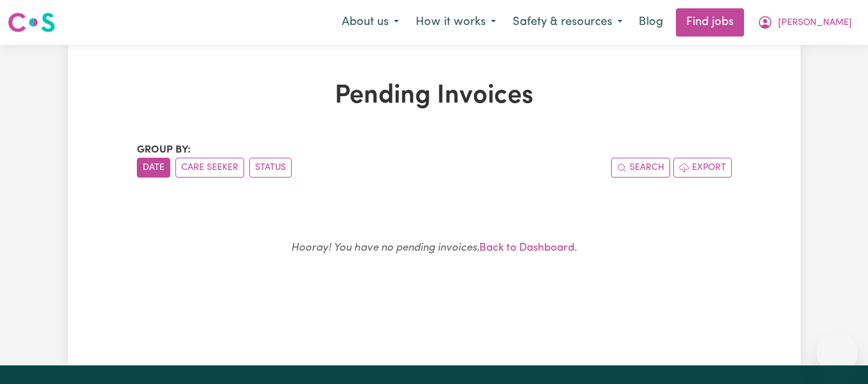 This screenshot has height=384, width=868. Describe the element at coordinates (153, 167) in the screenshot. I see `button: sort invoices by date` at that location.